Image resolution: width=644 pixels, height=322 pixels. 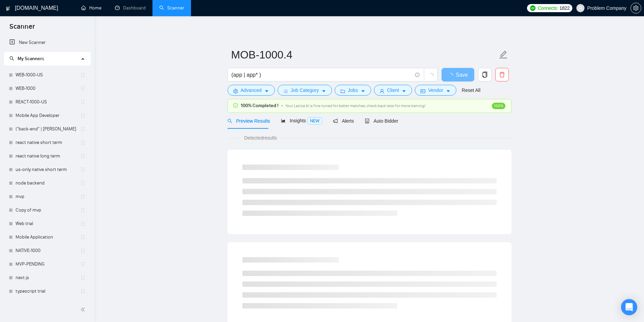 I want to click on input: Search Freelance Jobs..., so click(x=322, y=75).